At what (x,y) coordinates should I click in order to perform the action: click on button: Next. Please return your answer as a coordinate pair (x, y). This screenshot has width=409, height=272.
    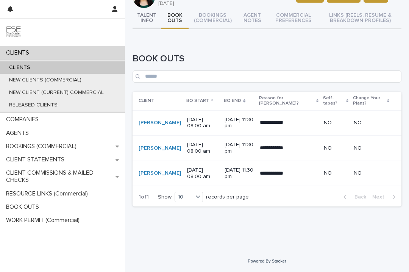
    Looking at the image, I should click on (385, 197).